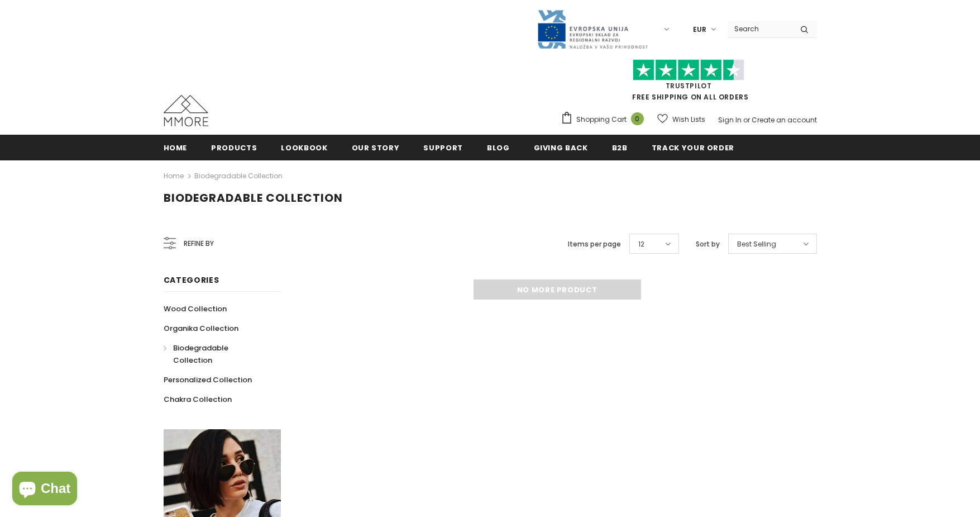 This screenshot has height=517, width=980. I want to click on span: Organika Collection, so click(202, 328).